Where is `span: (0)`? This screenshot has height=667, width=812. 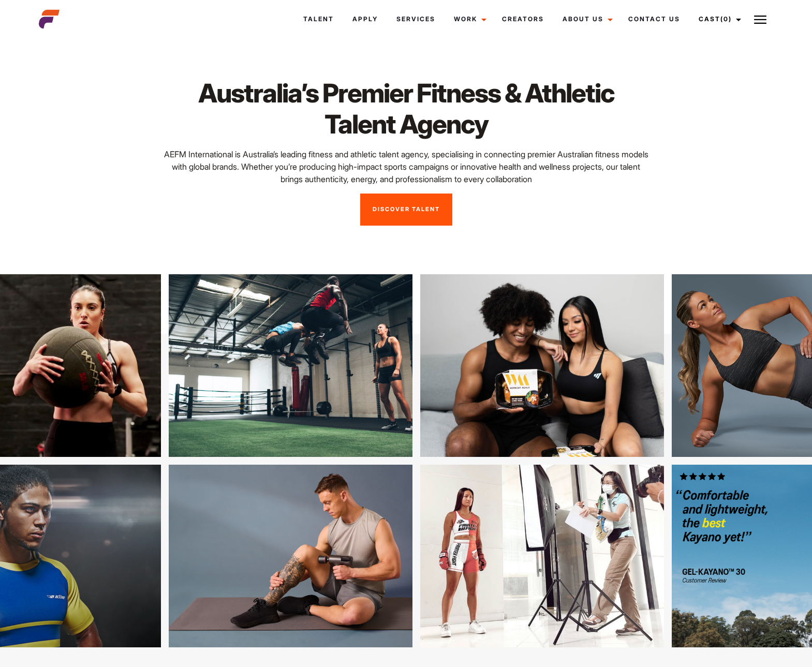 span: (0) is located at coordinates (726, 19).